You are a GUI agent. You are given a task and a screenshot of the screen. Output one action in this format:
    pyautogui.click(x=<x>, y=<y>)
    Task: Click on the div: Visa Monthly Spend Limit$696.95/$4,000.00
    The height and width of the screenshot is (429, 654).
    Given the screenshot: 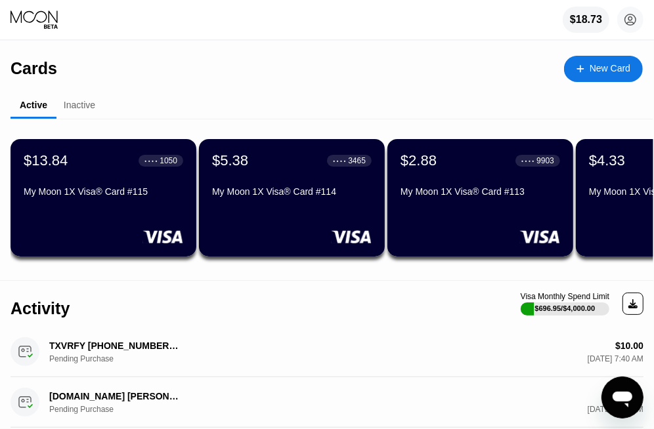 What is the action you would take?
    pyautogui.click(x=564, y=304)
    